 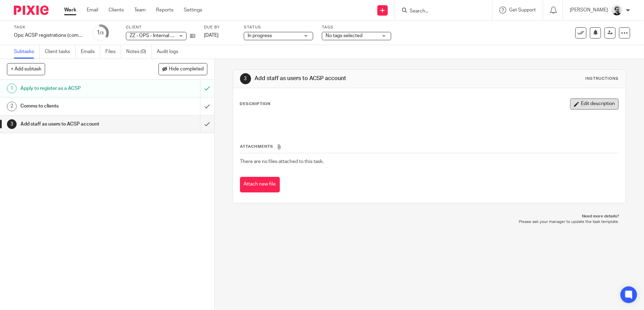 I want to click on a: Client tasks, so click(x=60, y=52).